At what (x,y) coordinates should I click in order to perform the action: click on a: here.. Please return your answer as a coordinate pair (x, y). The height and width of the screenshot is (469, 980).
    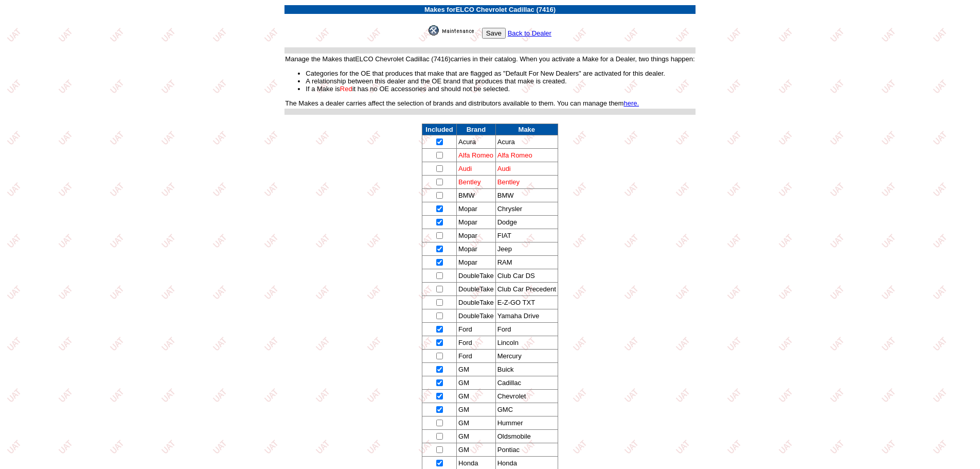
    Looking at the image, I should click on (631, 103).